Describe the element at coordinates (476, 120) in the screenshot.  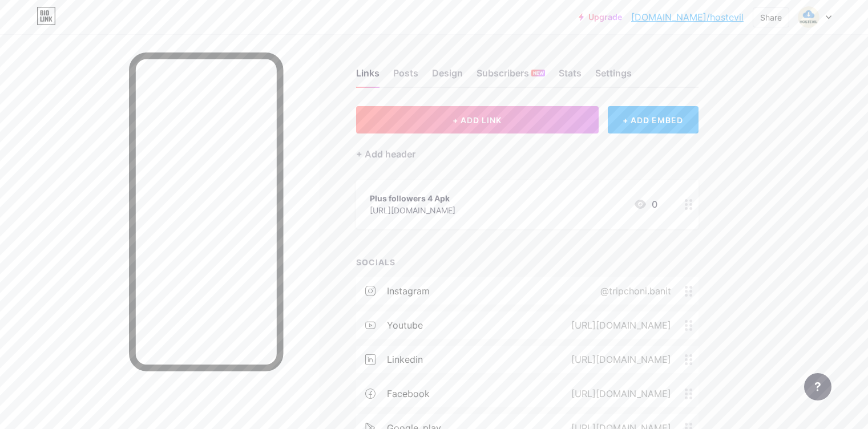
I see `button: + ADD LINK` at that location.